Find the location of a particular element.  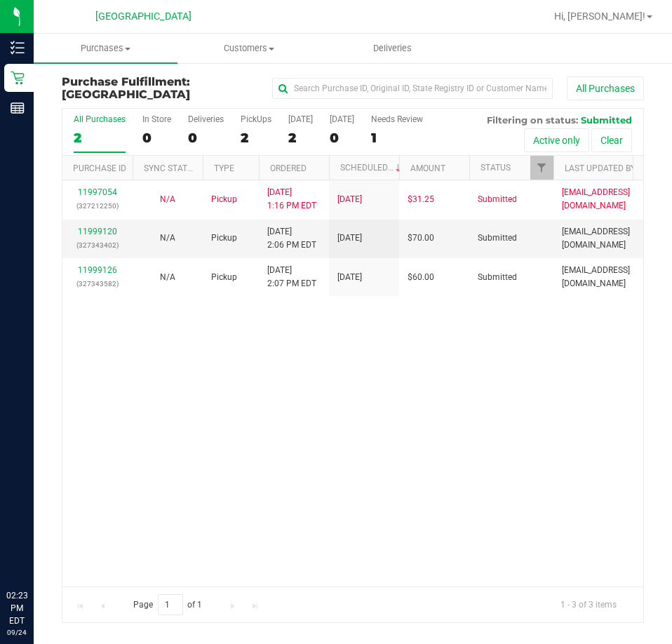

inline-svg: Reports is located at coordinates (17, 108).